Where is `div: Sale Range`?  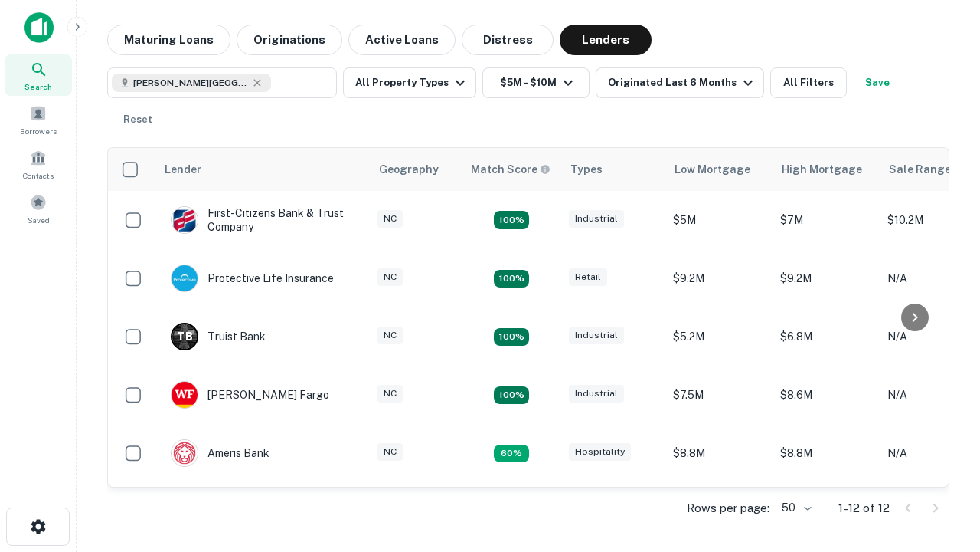
div: Sale Range is located at coordinates (920, 169).